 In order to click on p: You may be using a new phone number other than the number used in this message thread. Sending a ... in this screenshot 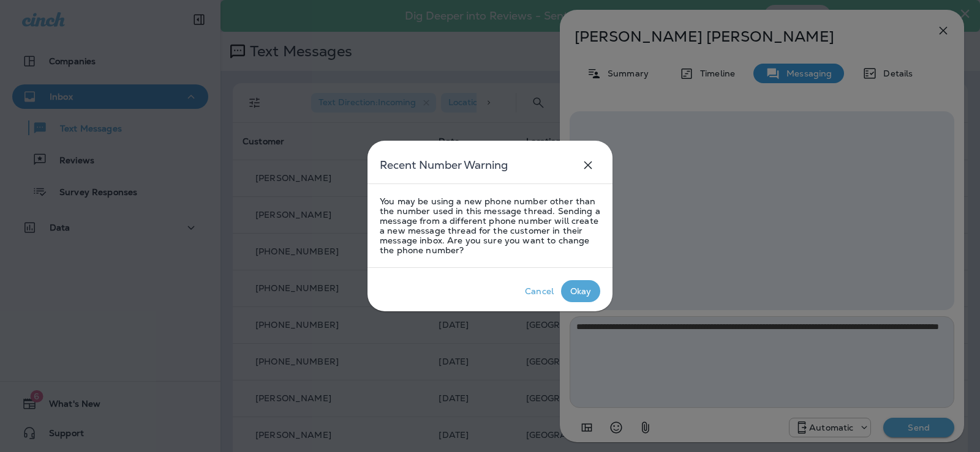, I will do `click(490, 226)`.